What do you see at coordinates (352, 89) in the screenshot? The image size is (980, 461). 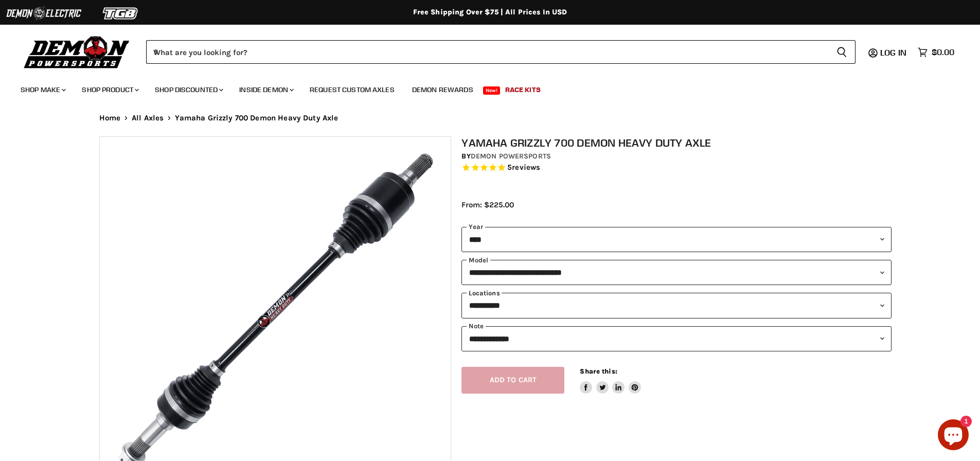 I see `a: Request Custom Axles` at bounding box center [352, 89].